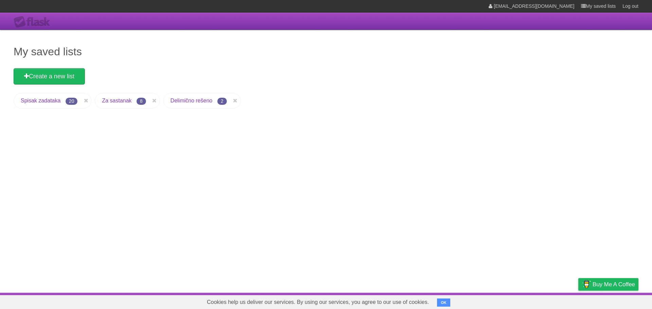 This screenshot has width=652, height=309. Describe the element at coordinates (49, 76) in the screenshot. I see `a: Create a new list` at that location.